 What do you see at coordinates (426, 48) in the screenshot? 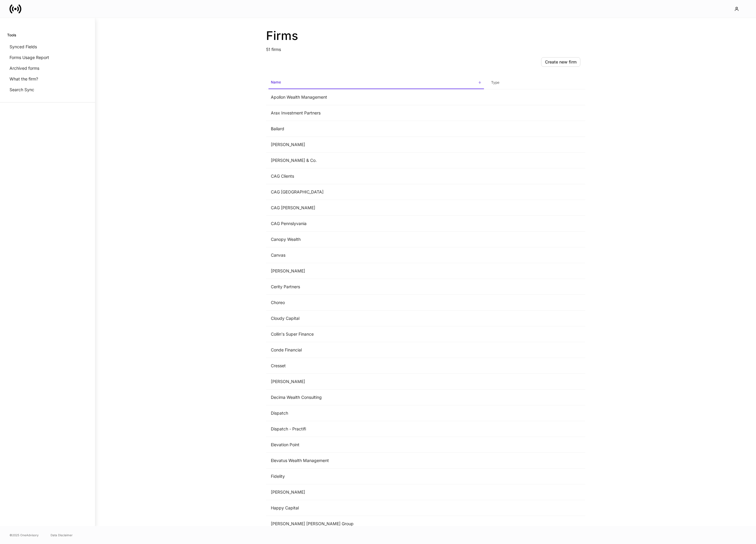
I see `p: 51 firms` at bounding box center [426, 48].